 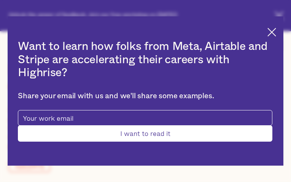 What do you see at coordinates (145, 96) in the screenshot?
I see `div: Share your email with us and we'll share some examples.` at bounding box center [145, 96].